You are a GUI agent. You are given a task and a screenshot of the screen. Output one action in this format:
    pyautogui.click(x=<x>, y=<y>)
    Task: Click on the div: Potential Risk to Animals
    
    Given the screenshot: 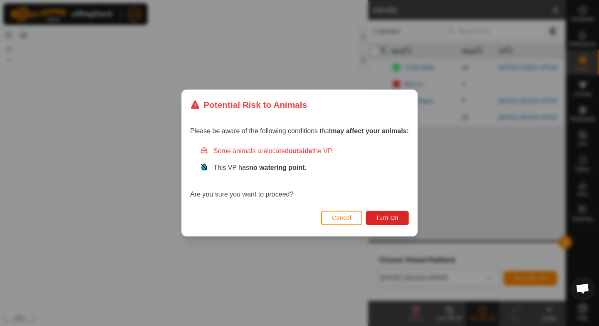 What is the action you would take?
    pyautogui.click(x=248, y=104)
    